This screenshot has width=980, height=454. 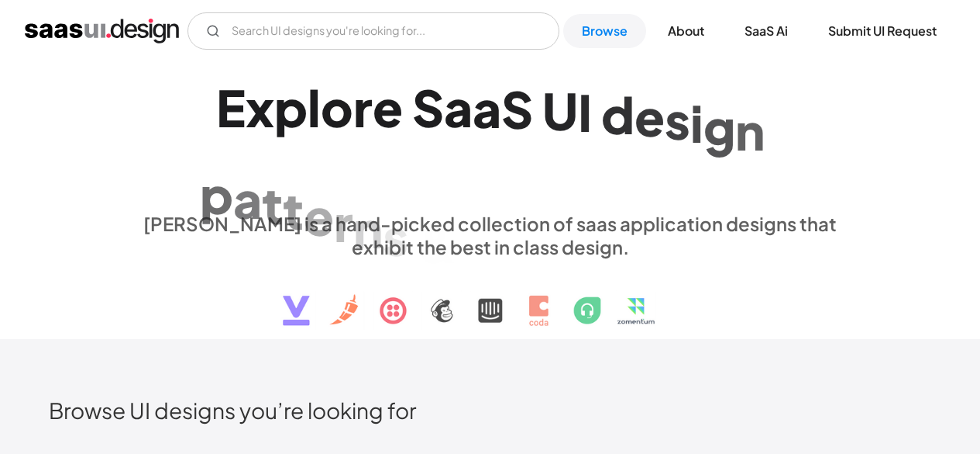 I want to click on img: text, icon, saas logo, so click(x=491, y=299).